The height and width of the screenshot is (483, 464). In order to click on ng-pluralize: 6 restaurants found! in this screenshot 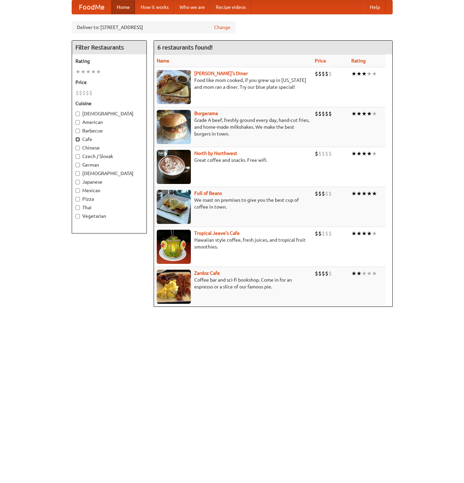, I will do `click(185, 47)`.